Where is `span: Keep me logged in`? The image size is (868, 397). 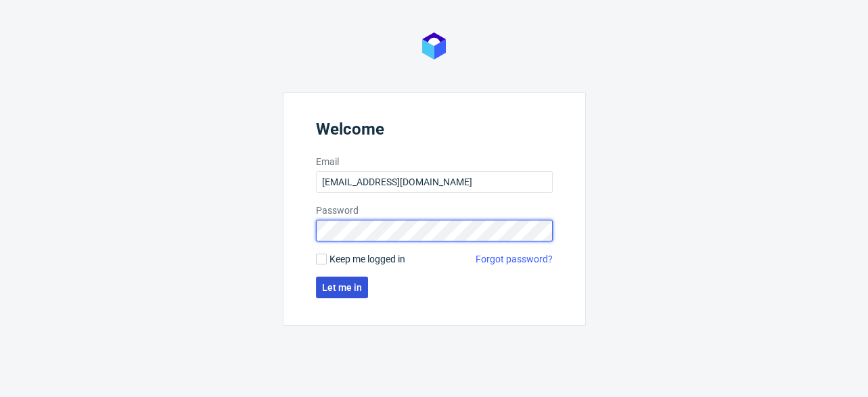
span: Keep me logged in is located at coordinates (367, 259).